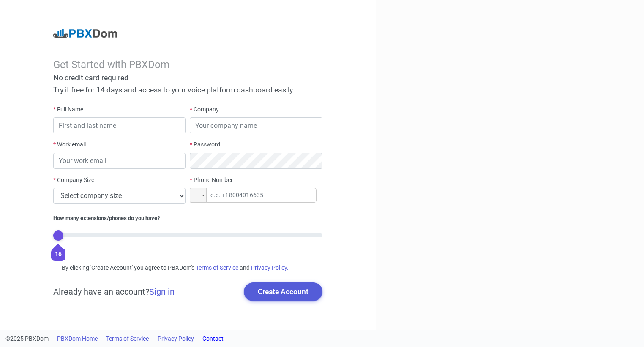  I want to click on span: 16, so click(58, 254).